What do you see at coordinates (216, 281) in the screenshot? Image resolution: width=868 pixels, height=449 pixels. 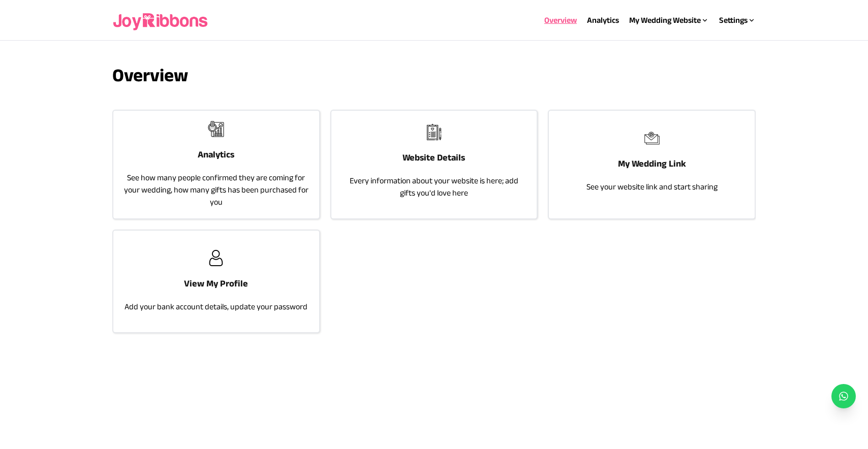 I see `a: joyribbonsView My ProfileAdd your bank account details, update your password` at bounding box center [216, 281].